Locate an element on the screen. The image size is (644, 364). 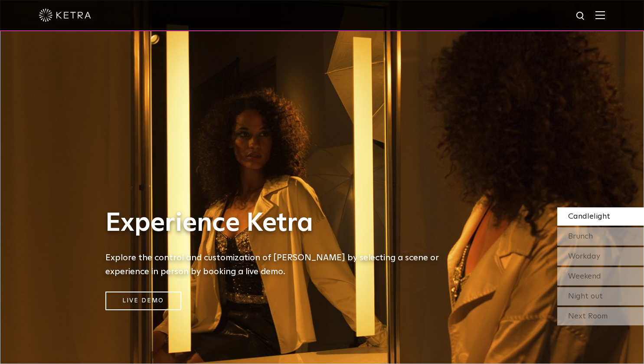
img: Hamburger%20Nav.svg is located at coordinates (600, 15).